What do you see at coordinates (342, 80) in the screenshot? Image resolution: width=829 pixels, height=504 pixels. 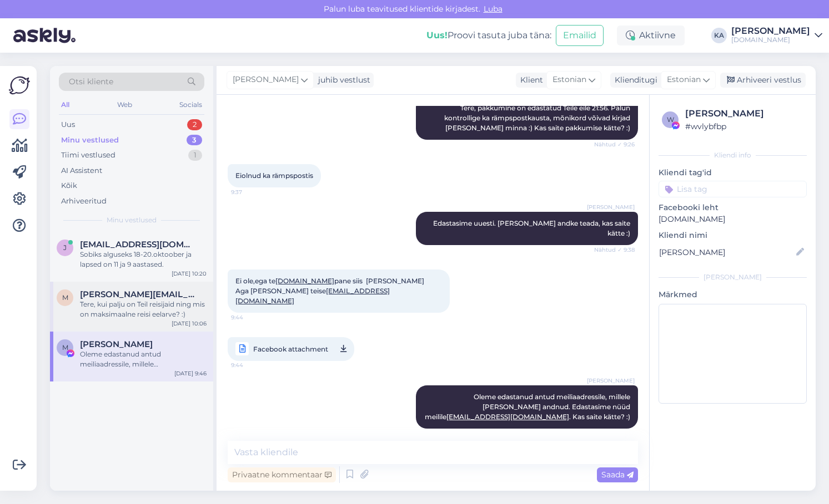 I see `div: juhib vestlust` at bounding box center [342, 80].